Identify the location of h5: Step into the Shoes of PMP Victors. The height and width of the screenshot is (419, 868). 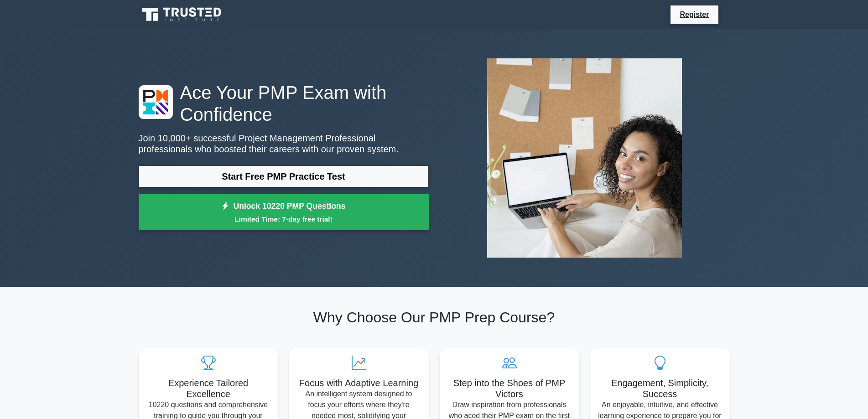
(509, 388).